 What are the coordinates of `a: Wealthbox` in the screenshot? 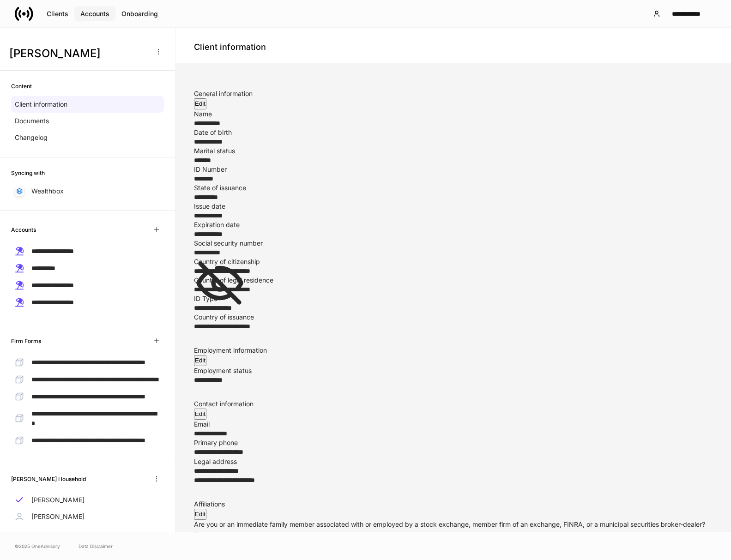 It's located at (87, 191).